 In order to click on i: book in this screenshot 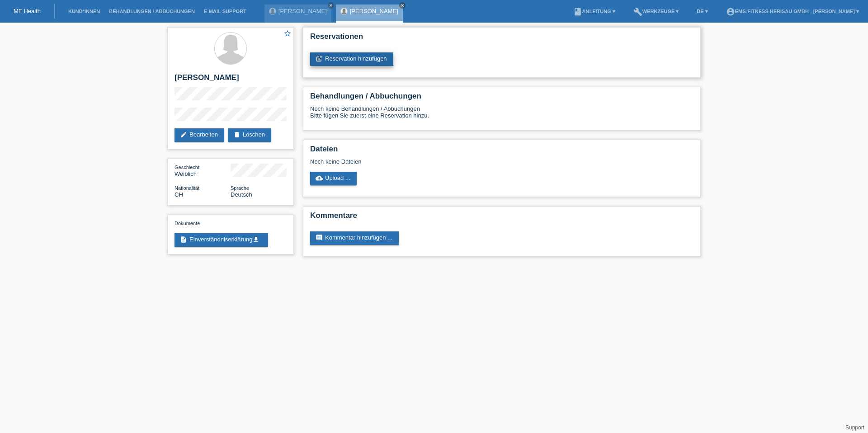, I will do `click(578, 12)`.